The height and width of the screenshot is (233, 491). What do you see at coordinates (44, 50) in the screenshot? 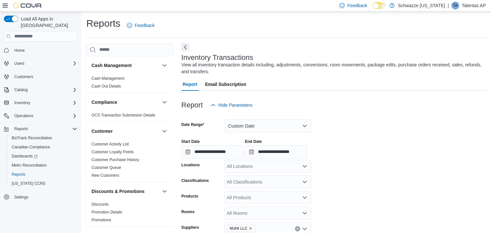
I see `span: Home` at bounding box center [44, 50].